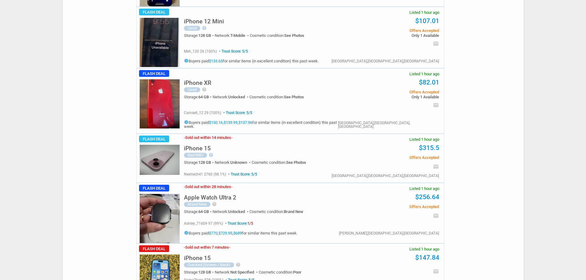 This screenshot has width=586, height=280. I want to click on a: iPhone 12 Mini, so click(204, 22).